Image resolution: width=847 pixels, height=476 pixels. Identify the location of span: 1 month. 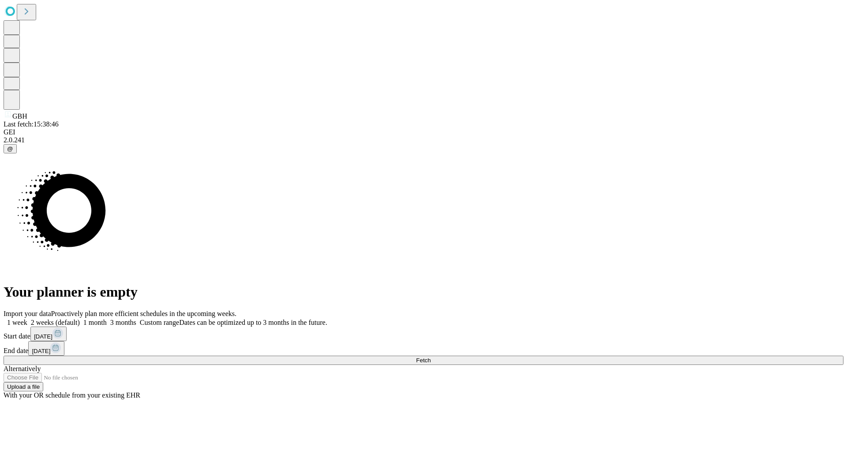
(95, 323).